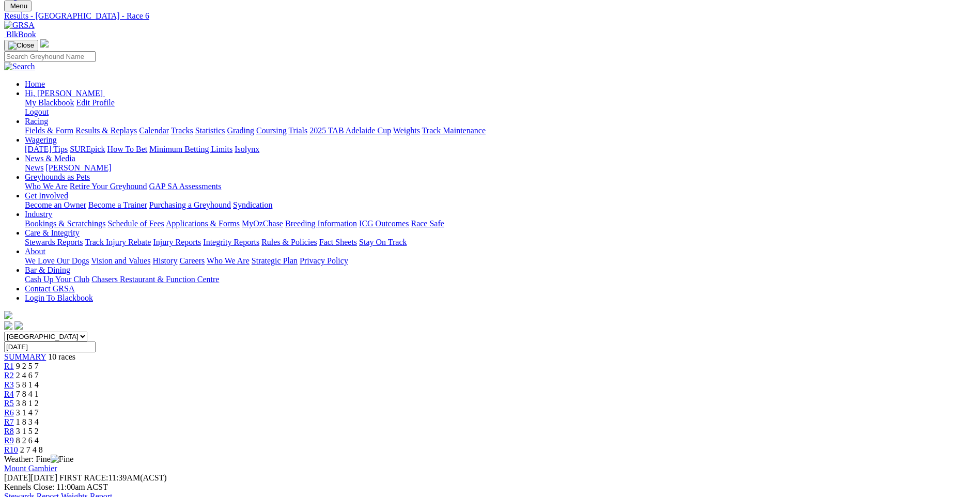 The image size is (980, 497). Describe the element at coordinates (59, 298) in the screenshot. I see `a: Login To Blackbook` at that location.